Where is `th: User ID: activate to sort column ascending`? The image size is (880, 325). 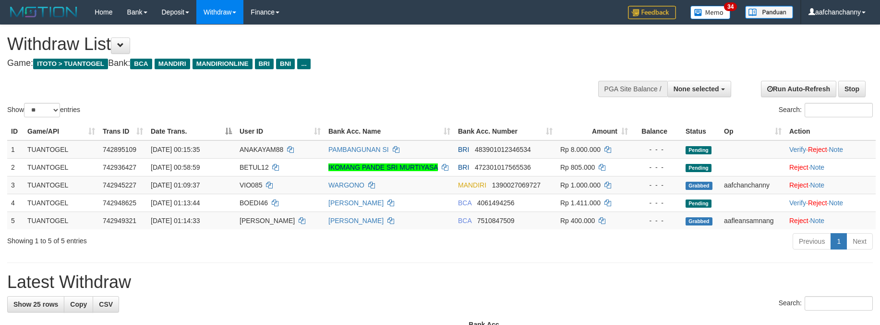 th: User ID: activate to sort column ascending is located at coordinates (280, 131).